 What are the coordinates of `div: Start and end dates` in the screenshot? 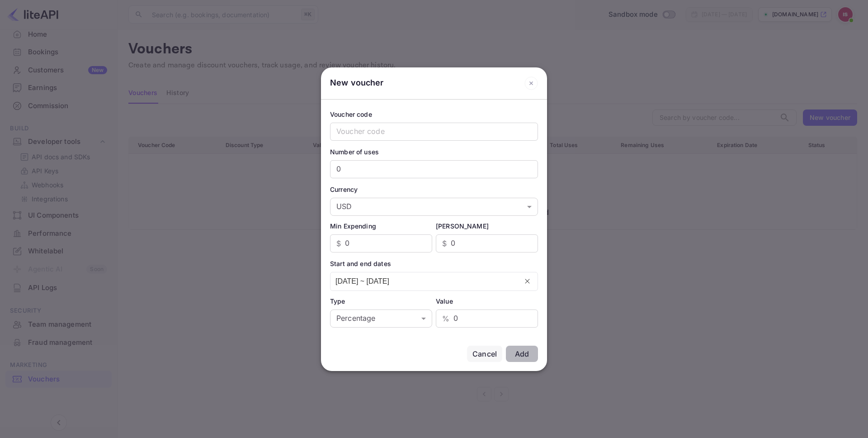 It's located at (434, 263).